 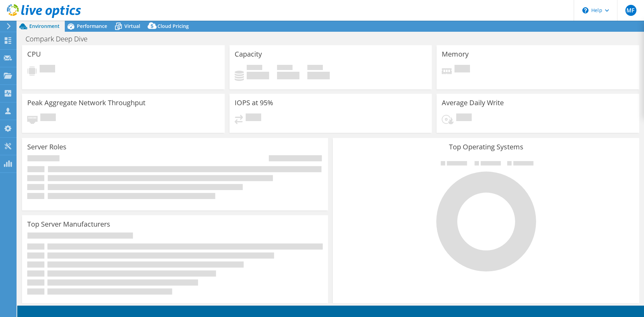 What do you see at coordinates (92, 26) in the screenshot?
I see `span: Performance` at bounding box center [92, 26].